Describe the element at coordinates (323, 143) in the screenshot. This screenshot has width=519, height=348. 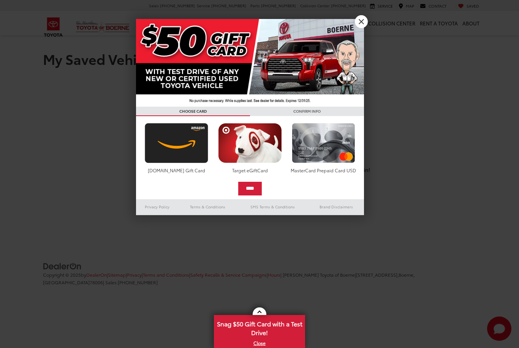
I see `img: mastercard.png` at that location.